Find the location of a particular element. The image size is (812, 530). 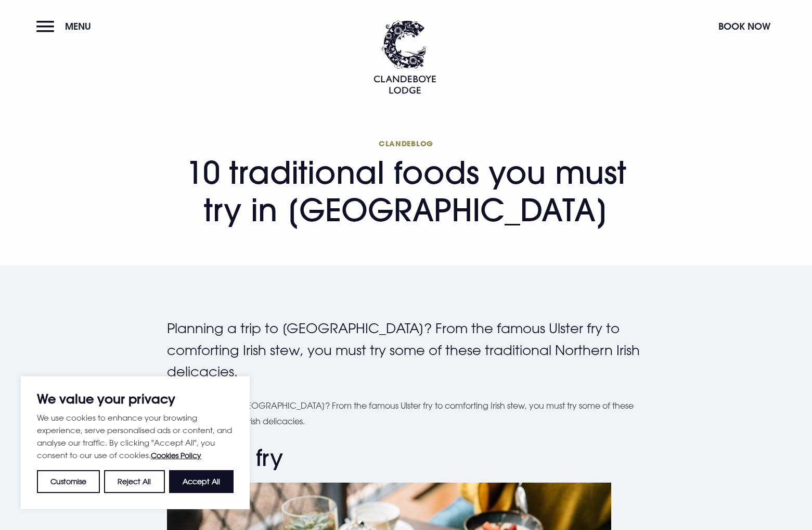

button: Customise is located at coordinates (68, 482).